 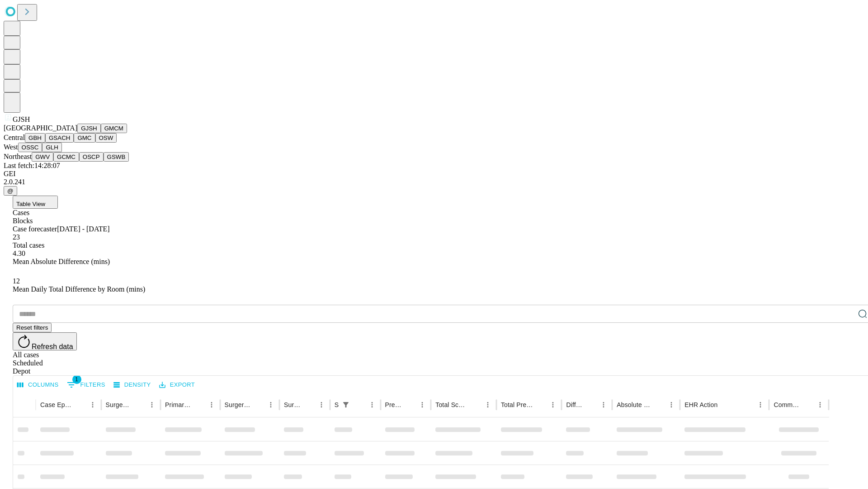 I want to click on span: 12, so click(x=17, y=280).